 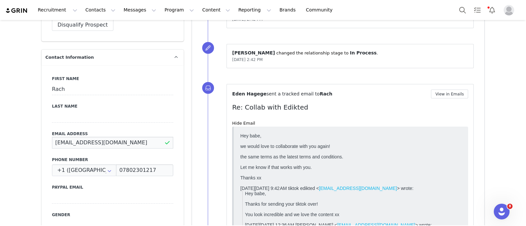 I want to click on p: For the second one, please keep in mind that you need to be wearing the items, not just showcasin..., so click(x=120, y=195).